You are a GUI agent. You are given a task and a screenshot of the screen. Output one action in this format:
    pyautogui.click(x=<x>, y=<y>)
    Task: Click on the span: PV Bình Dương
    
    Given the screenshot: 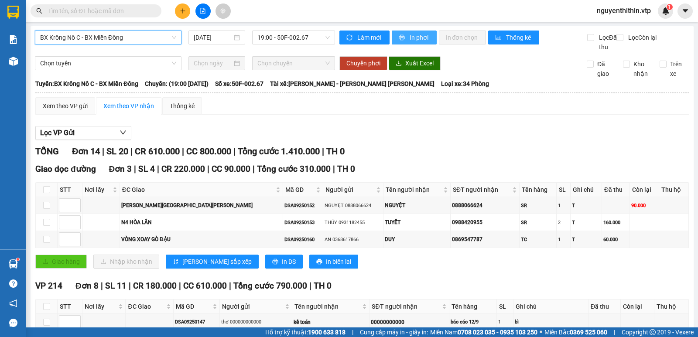 What is the action you would take?
    pyautogui.click(x=103, y=63)
    